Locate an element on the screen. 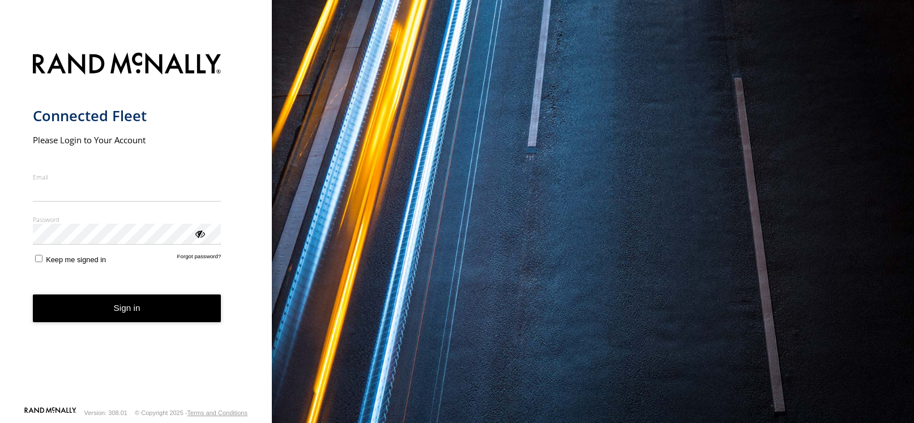  div: ViewPassword is located at coordinates (199, 233).